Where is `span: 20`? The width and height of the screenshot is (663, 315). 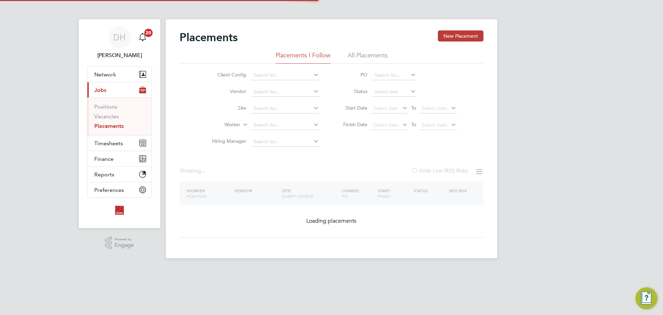
span: 20 is located at coordinates (148, 33).